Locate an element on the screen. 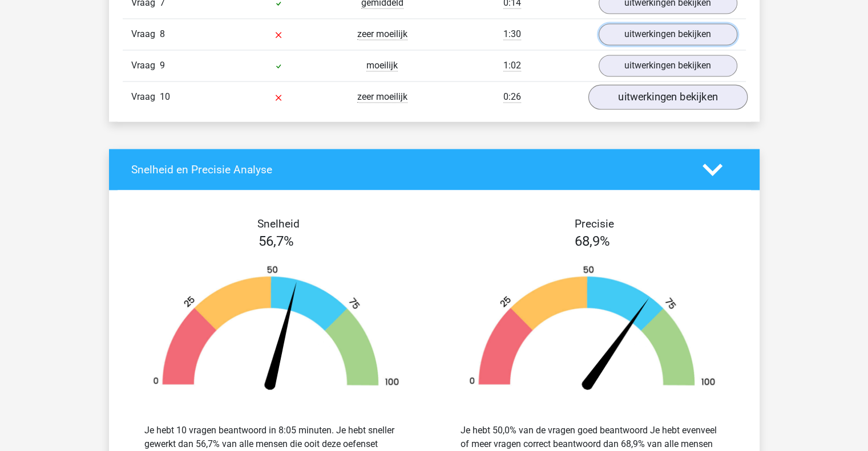 Image resolution: width=868 pixels, height=451 pixels. span: 10 is located at coordinates (165, 97).